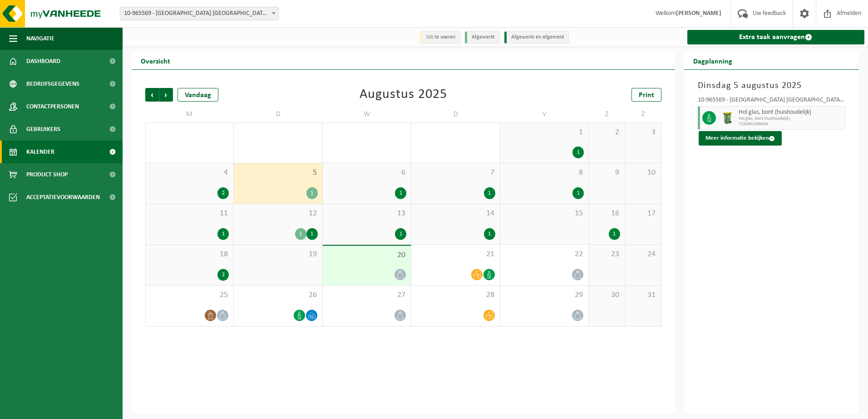  I want to click on span: 17, so click(643, 214).